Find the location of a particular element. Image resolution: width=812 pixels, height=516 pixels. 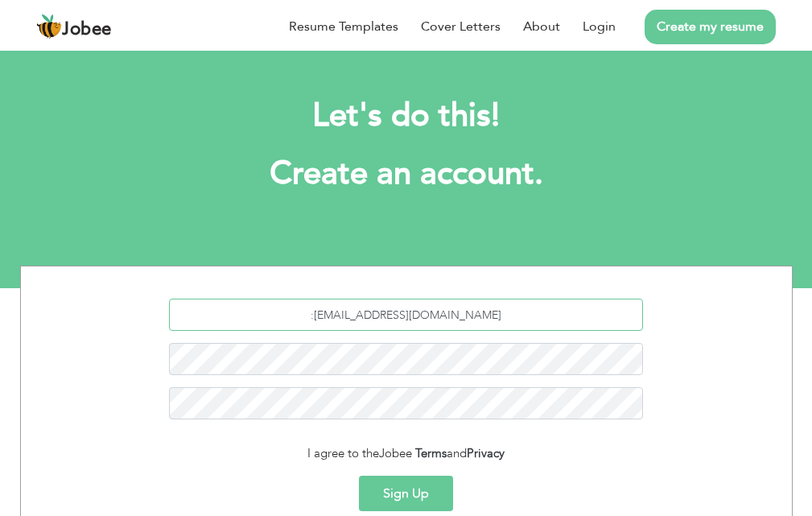

h2: Let's do this! is located at coordinates (406, 116).